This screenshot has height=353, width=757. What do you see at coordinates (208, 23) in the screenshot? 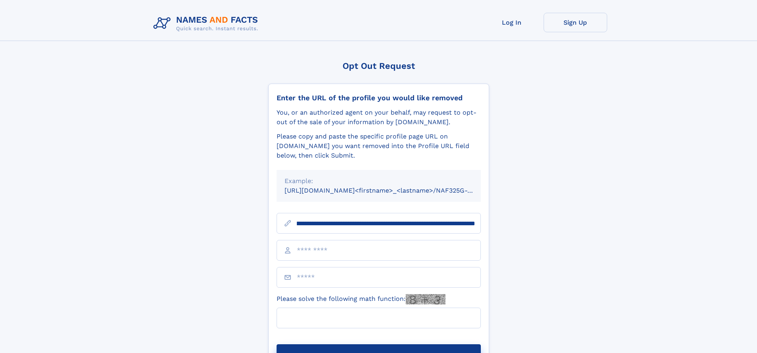
I see `img: Logo Names and Facts` at bounding box center [208, 23].